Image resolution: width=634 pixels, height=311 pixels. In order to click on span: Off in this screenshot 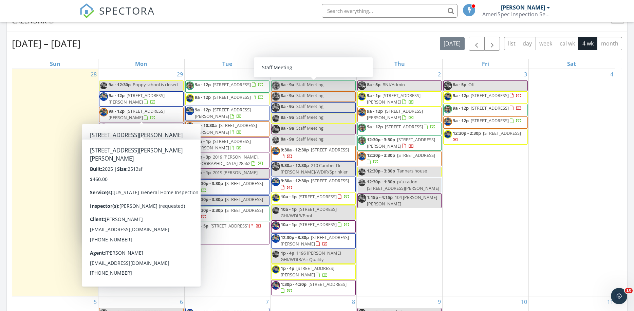, I will do `click(471, 84)`.